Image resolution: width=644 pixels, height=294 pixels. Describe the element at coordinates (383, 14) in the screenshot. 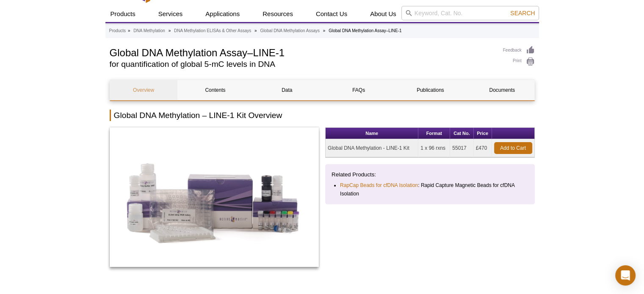

I see `a: About Us` at that location.